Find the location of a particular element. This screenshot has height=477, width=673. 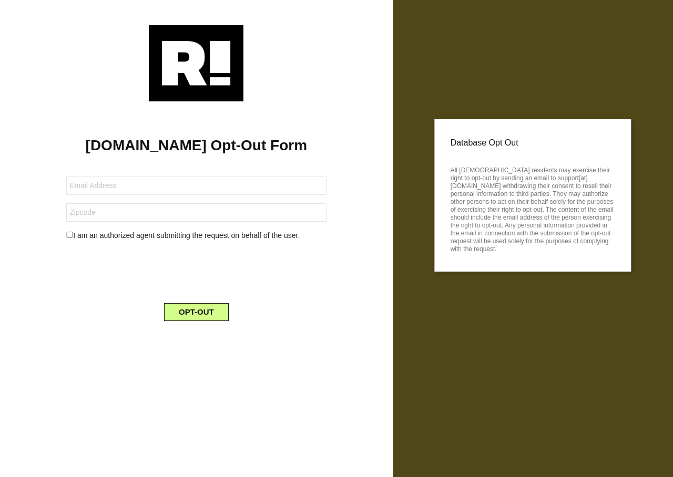

input: Zipcode is located at coordinates (196, 212).